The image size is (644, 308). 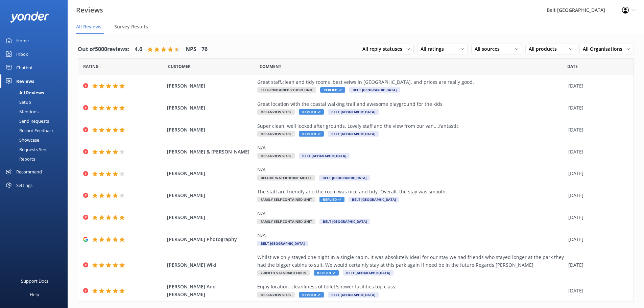 I want to click on h4: NPS, so click(x=191, y=49).